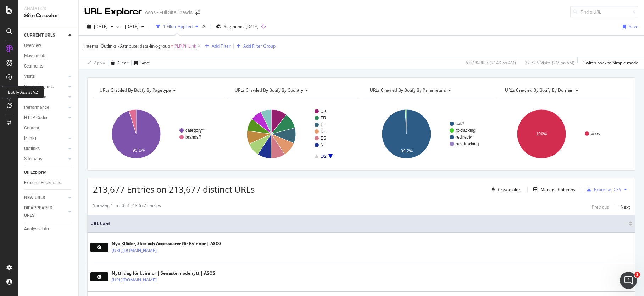 The width and height of the screenshot is (644, 296). What do you see at coordinates (34, 198) in the screenshot?
I see `div: NEW URLS` at bounding box center [34, 198].